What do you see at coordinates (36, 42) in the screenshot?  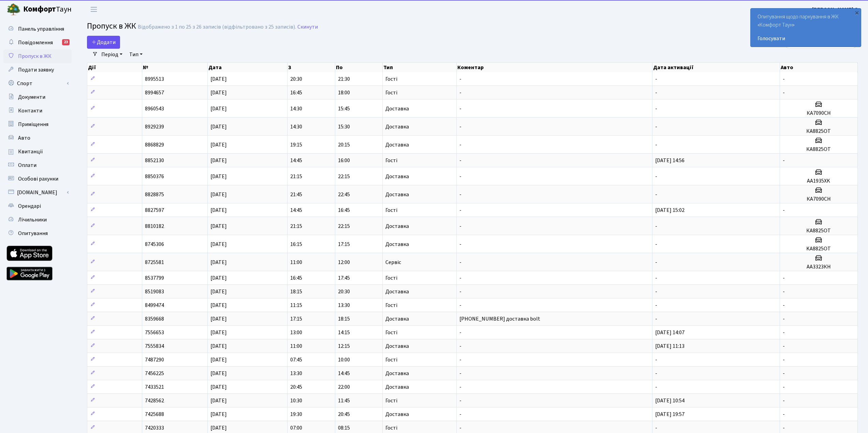 I see `span: Повідомлення` at bounding box center [36, 42].